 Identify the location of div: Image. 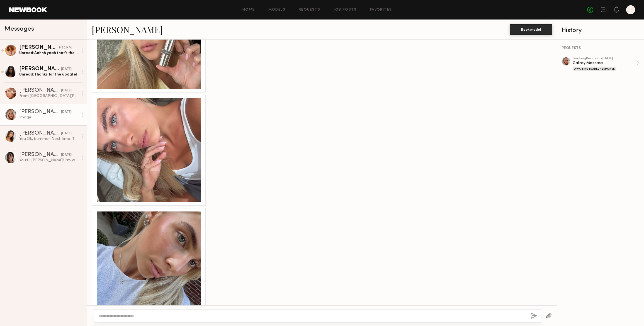
(49, 117).